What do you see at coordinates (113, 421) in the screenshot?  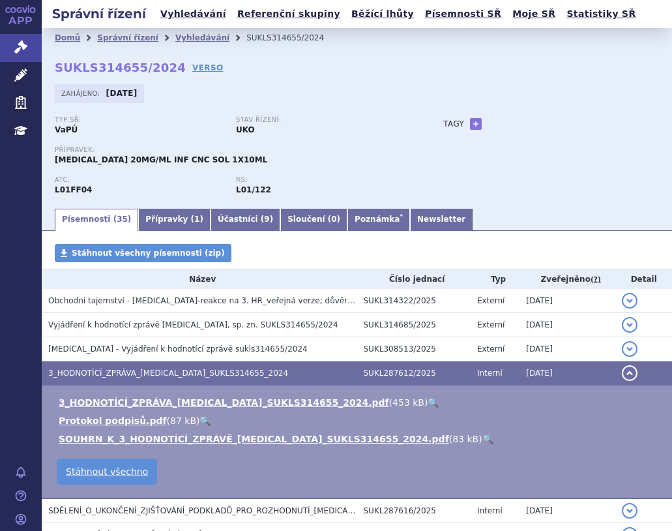 I see `a: Protokol podpisů.pdf` at bounding box center [113, 421].